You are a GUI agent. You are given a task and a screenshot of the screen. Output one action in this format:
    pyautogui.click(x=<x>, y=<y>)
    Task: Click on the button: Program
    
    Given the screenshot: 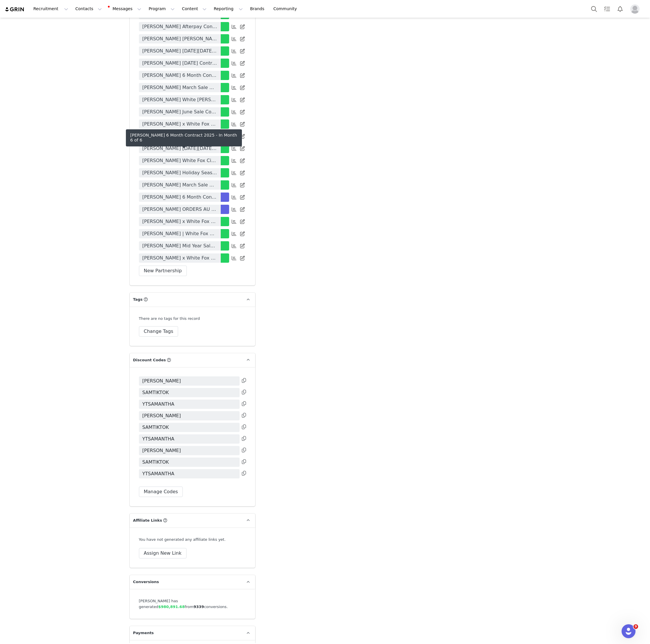 What is the action you would take?
    pyautogui.click(x=161, y=9)
    